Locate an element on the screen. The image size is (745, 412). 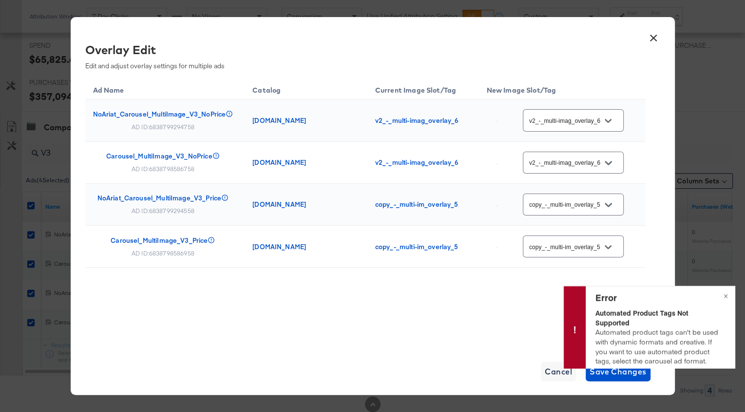
div: NoAriat_Carousel_MultiImage_V3_NoPrice is located at coordinates (159, 115).